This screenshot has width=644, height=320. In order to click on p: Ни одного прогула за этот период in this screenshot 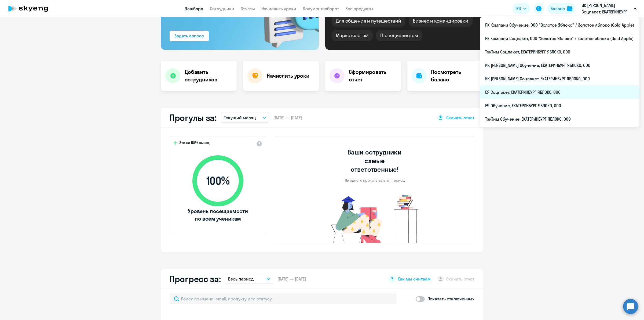, I will do `click(375, 180)`.